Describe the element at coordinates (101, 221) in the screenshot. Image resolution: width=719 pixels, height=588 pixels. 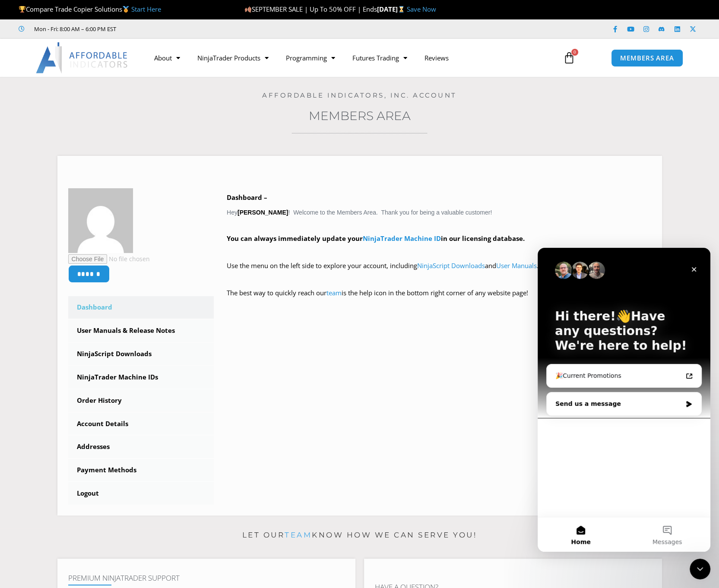
I see `img: 18588248f47db74aa67f77eb8bfce149bba37670ee3ec041958043f7d9147e14` at that location.